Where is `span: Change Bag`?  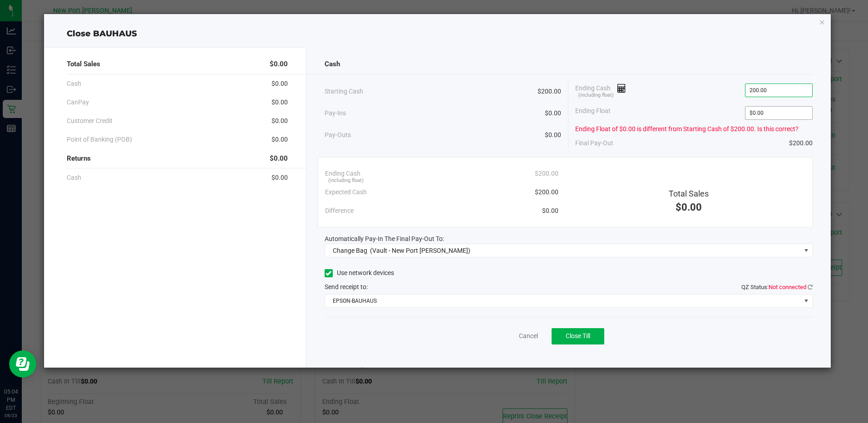
span: Change Bag is located at coordinates (350, 250).